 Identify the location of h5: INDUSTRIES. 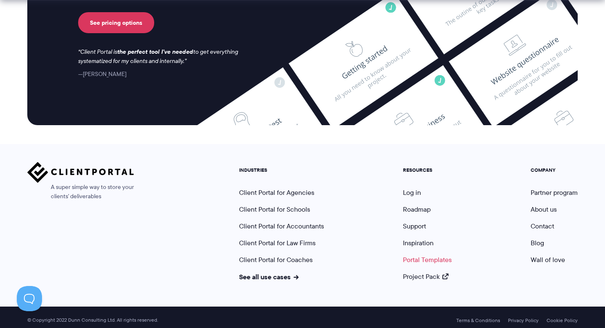
(282, 170).